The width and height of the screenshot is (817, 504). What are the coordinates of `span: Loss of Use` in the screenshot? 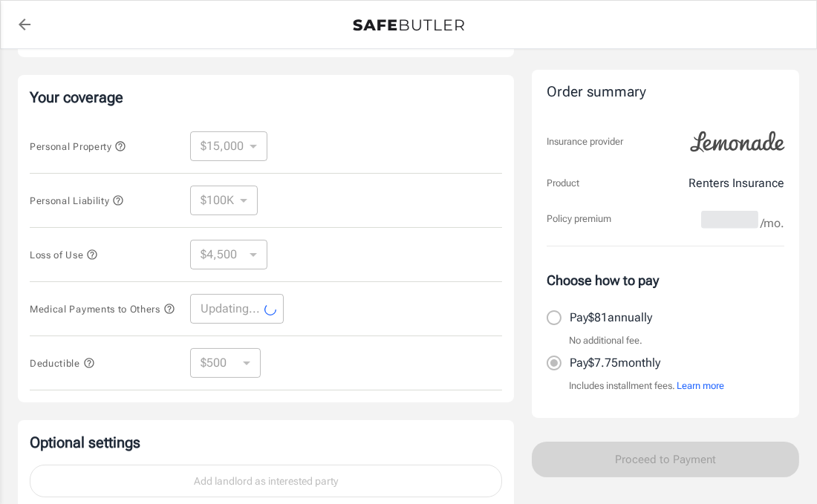 It's located at (64, 255).